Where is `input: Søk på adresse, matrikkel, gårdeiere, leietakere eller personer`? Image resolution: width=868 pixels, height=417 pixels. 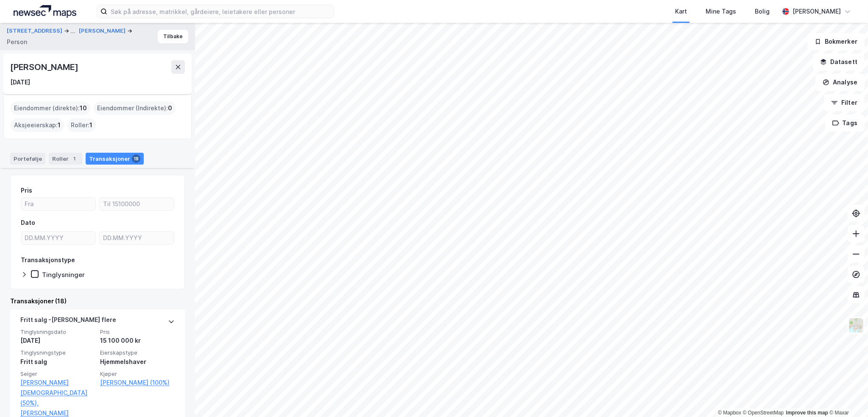 input: Søk på adresse, matrikkel, gårdeiere, leietakere eller personer is located at coordinates (220, 12).